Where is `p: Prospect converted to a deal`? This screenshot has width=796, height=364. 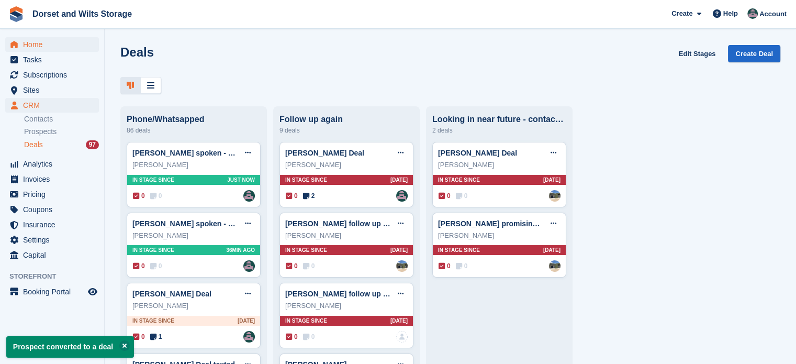 p: Prospect converted to a deal is located at coordinates (70, 347).